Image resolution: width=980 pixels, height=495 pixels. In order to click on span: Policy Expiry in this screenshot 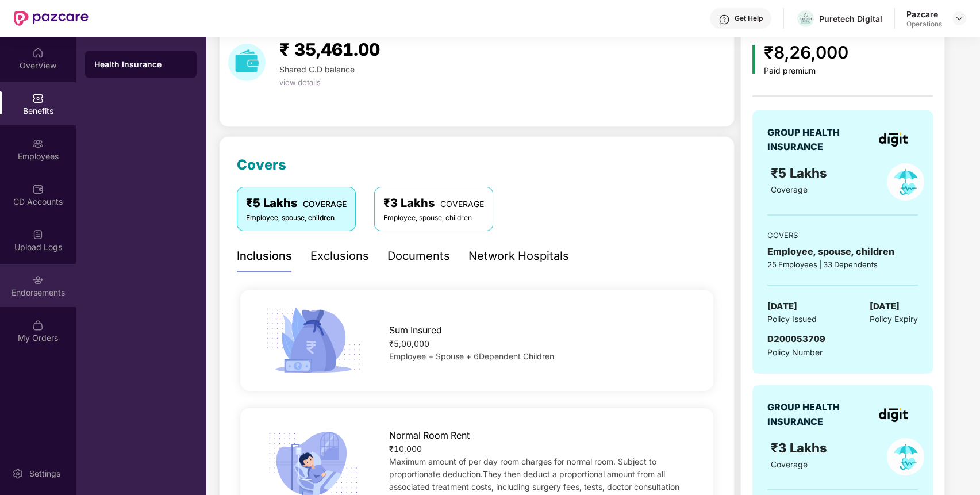, I will do `click(893, 319)`.